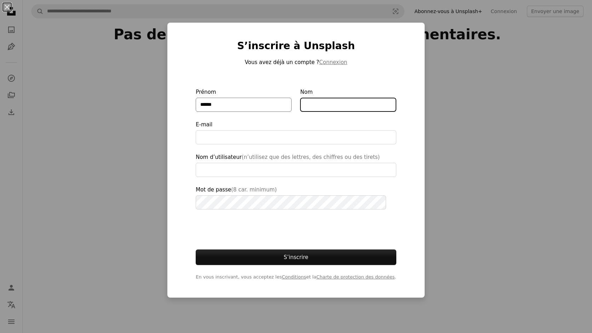 The image size is (592, 333). Describe the element at coordinates (296, 46) in the screenshot. I see `h1: S’inscrire à Unsplash` at that location.